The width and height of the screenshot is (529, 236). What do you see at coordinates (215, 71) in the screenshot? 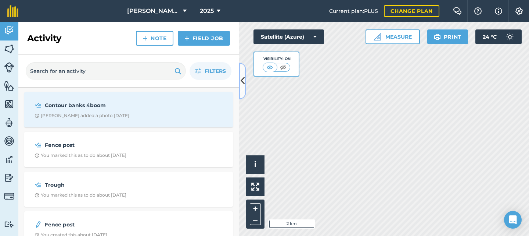
I see `span: Filters` at bounding box center [215, 71].